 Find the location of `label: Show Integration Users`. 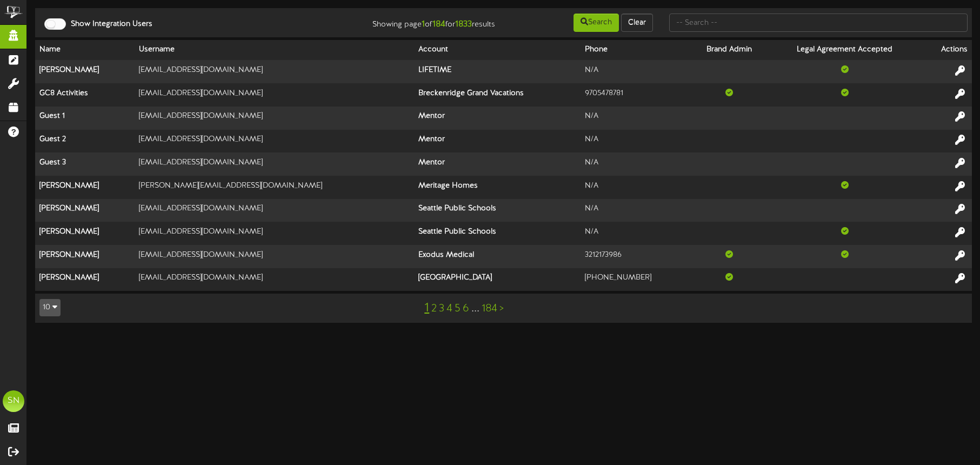

label: Show Integration Users is located at coordinates (108, 24).